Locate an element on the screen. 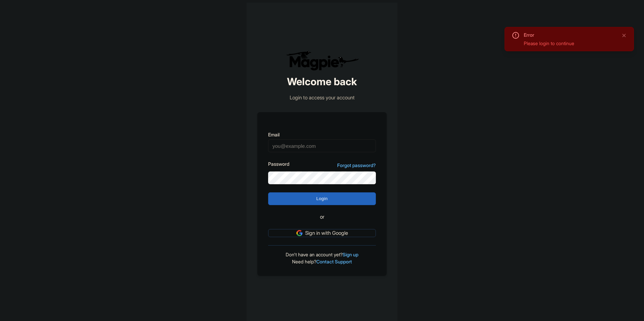  input: Login is located at coordinates (322, 198).